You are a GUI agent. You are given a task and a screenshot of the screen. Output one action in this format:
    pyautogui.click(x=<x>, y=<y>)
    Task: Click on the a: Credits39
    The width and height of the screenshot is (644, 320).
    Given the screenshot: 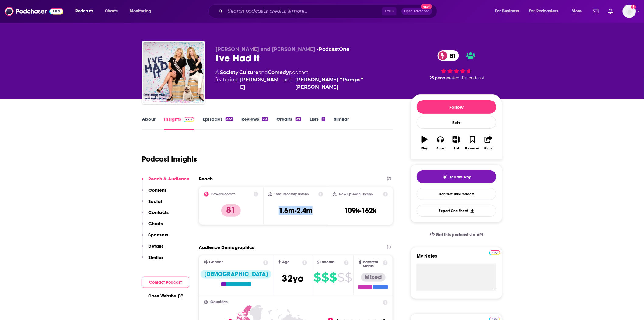 What is the action you would take?
    pyautogui.click(x=289, y=123)
    